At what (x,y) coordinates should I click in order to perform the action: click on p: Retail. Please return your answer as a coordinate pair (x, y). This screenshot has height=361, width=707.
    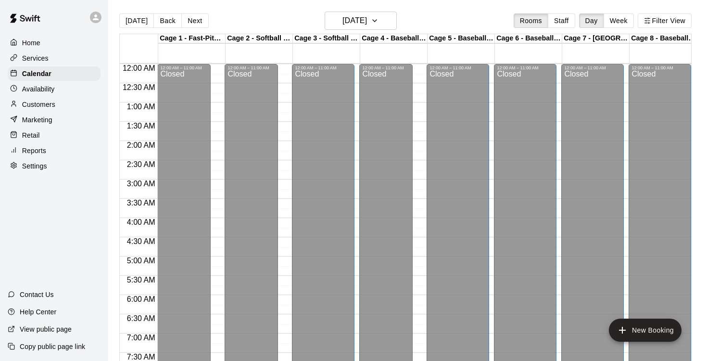
    Looking at the image, I should click on (31, 135).